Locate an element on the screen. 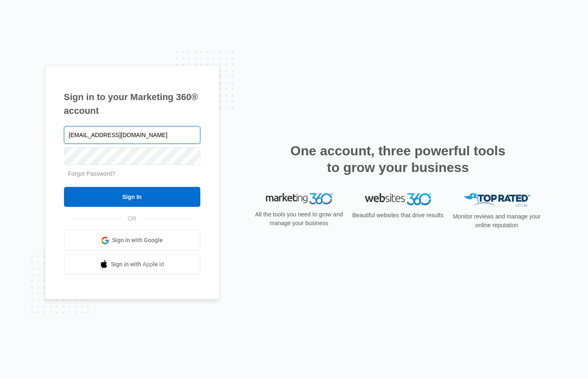 This screenshot has height=378, width=588. input: Sign In is located at coordinates (132, 197).